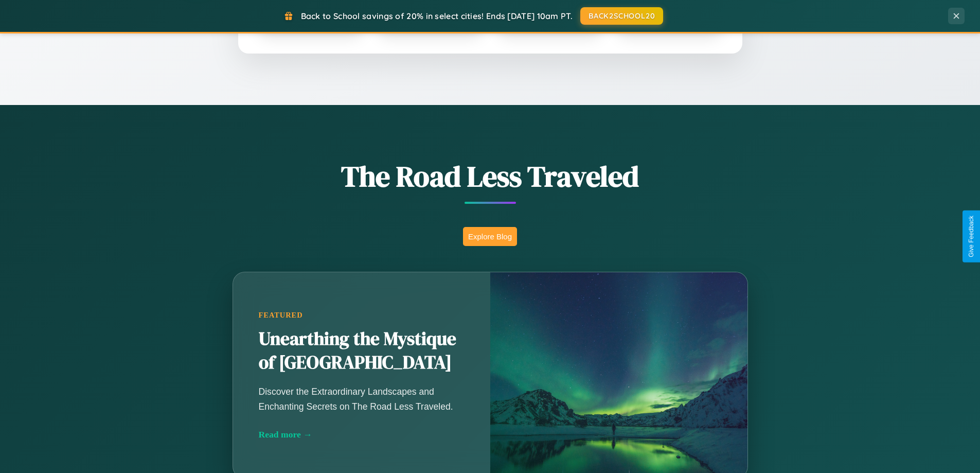 The image size is (980, 473). I want to click on button: BACK2SCHOOL20, so click(621, 16).